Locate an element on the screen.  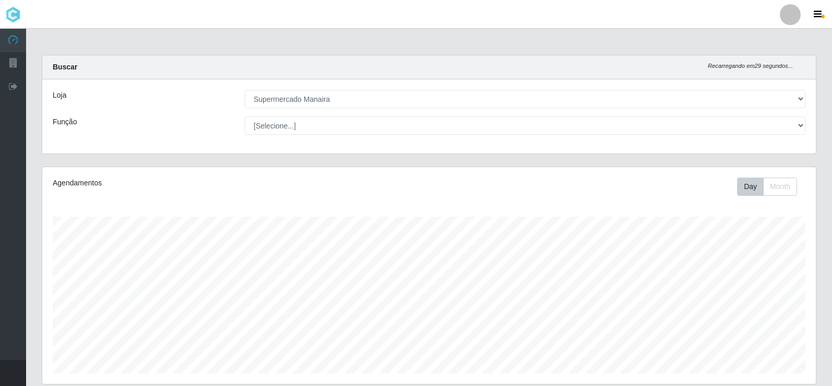
label: Função is located at coordinates (65, 122).